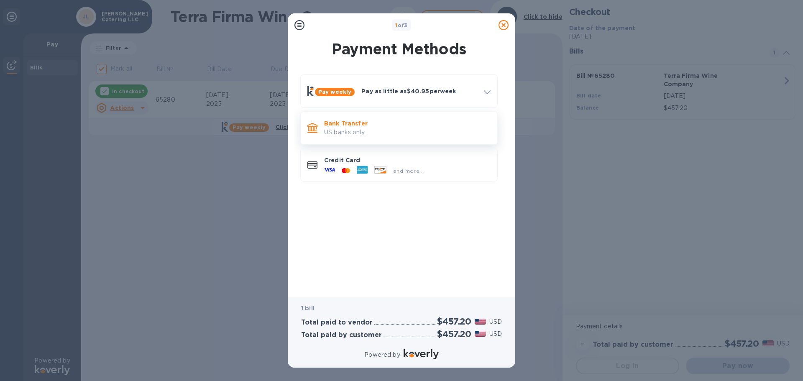 The width and height of the screenshot is (803, 381). I want to click on h1: Payment Methods, so click(399, 49).